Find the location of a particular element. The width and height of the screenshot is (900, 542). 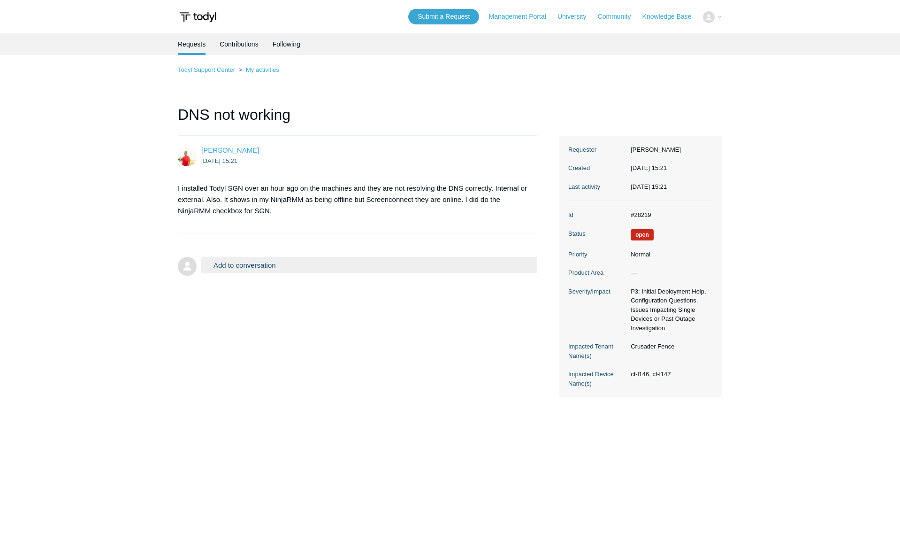

a: Todyl Support Center is located at coordinates (206, 69).